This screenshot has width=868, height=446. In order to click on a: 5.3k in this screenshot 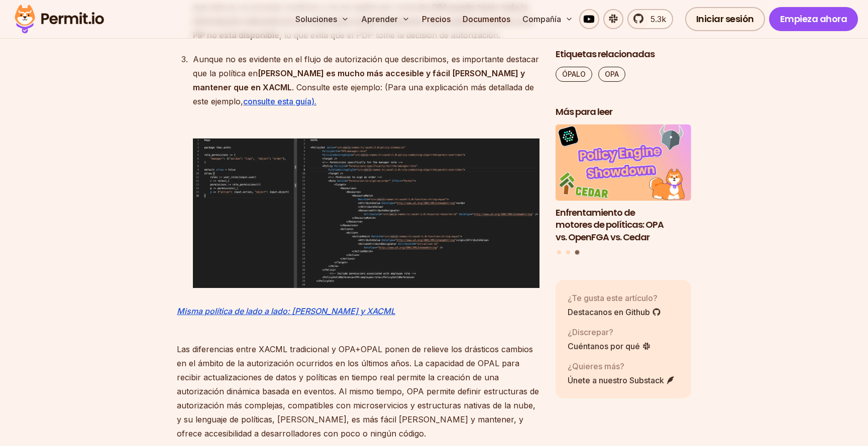, I will do `click(650, 19)`.